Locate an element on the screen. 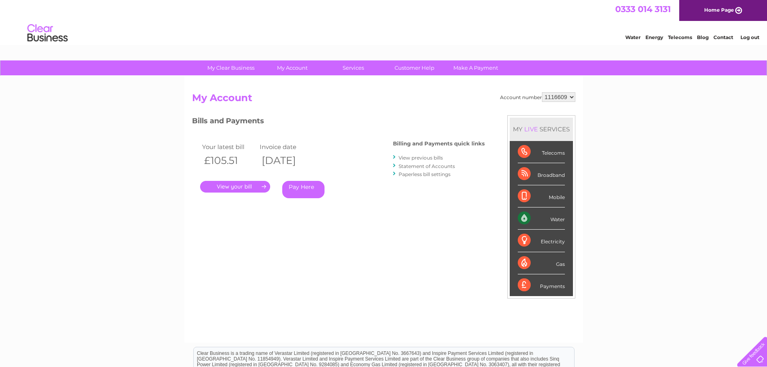  h2: My Account is located at coordinates (384, 100).